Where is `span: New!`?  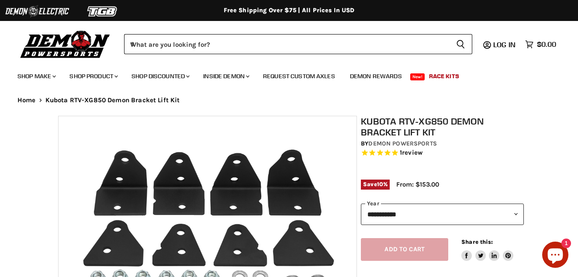 span: New! is located at coordinates (418, 77).